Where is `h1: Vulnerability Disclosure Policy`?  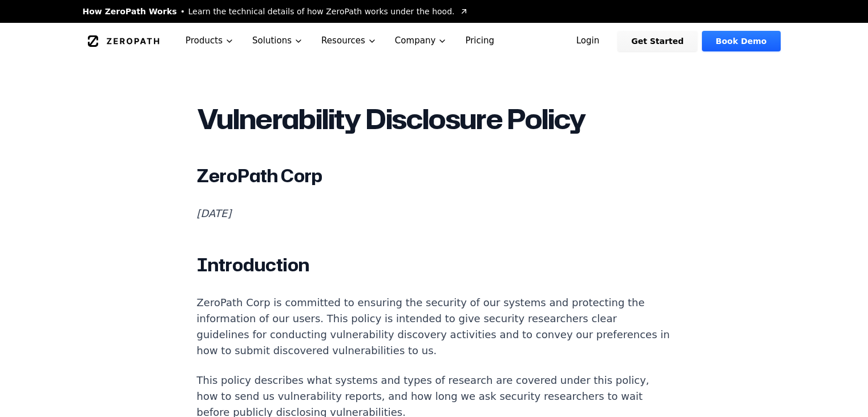 h1: Vulnerability Disclosure Policy is located at coordinates (435, 119).